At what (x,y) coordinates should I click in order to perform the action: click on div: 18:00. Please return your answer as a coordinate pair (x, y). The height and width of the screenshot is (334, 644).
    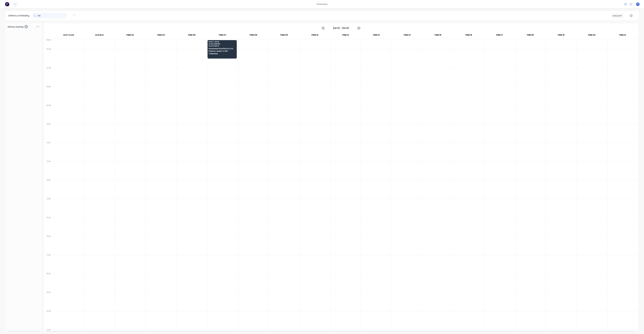
    Looking at the image, I should click on (48, 281).